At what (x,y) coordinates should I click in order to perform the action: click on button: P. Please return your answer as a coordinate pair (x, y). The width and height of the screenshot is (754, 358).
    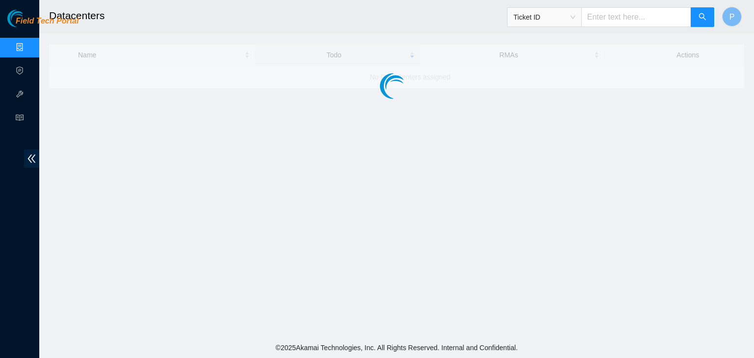
    Looking at the image, I should click on (732, 17).